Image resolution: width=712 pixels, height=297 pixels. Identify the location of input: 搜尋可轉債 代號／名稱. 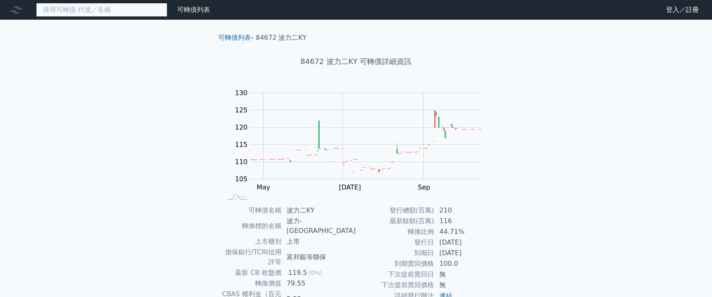
(102, 10).